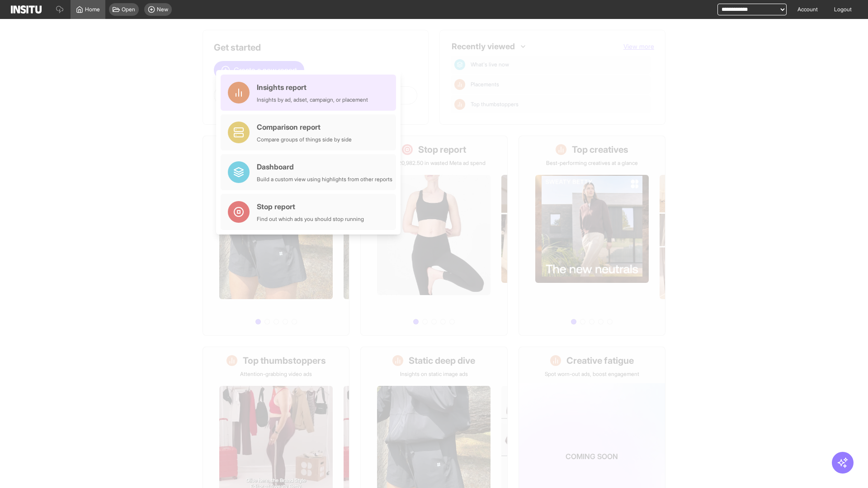  What do you see at coordinates (26, 9) in the screenshot?
I see `img: Logo` at bounding box center [26, 9].